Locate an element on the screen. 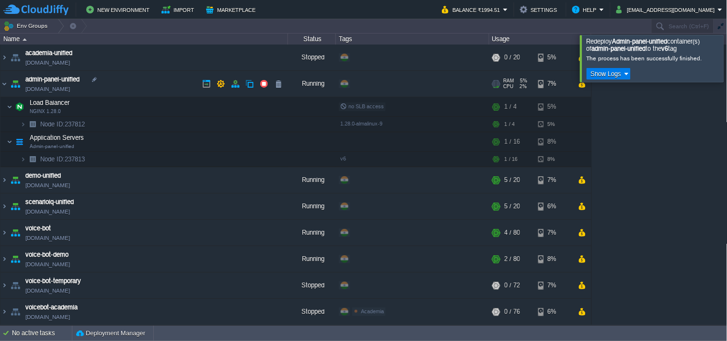 This screenshot has width=727, height=341. a: Node ID:237813 is located at coordinates (63, 159).